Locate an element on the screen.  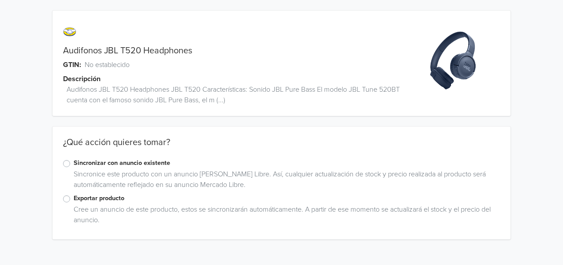
span: No establecido is located at coordinates (107, 65).